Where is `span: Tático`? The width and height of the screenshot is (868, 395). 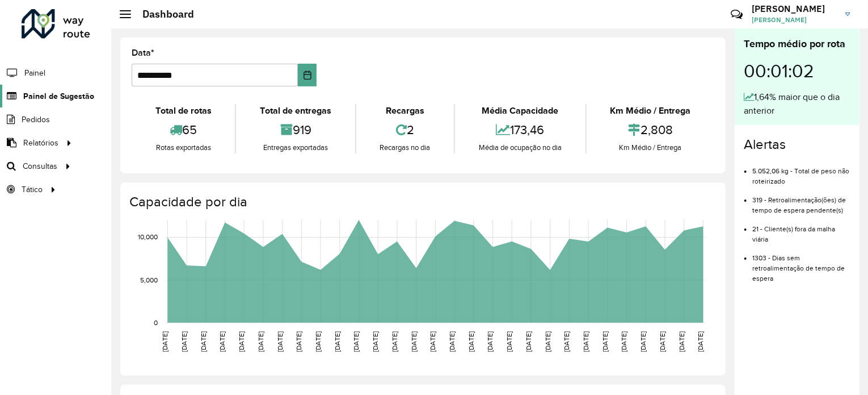 span: Tático is located at coordinates (32, 189).